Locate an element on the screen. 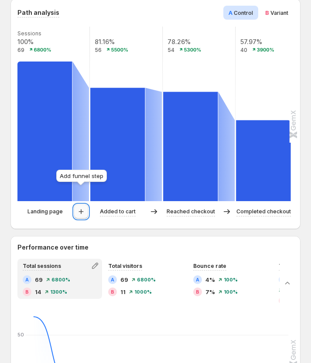  p: Landing page is located at coordinates (45, 212).